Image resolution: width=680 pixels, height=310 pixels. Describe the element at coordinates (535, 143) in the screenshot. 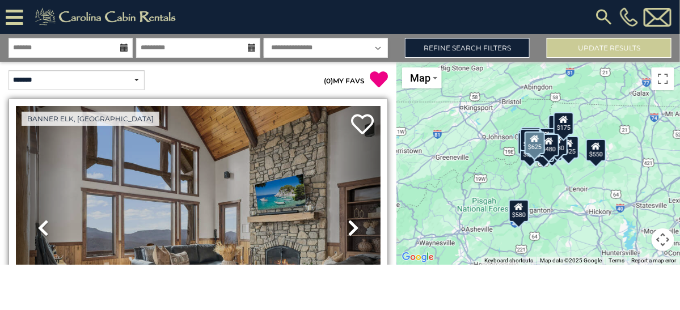

I see `div: $625` at that location.